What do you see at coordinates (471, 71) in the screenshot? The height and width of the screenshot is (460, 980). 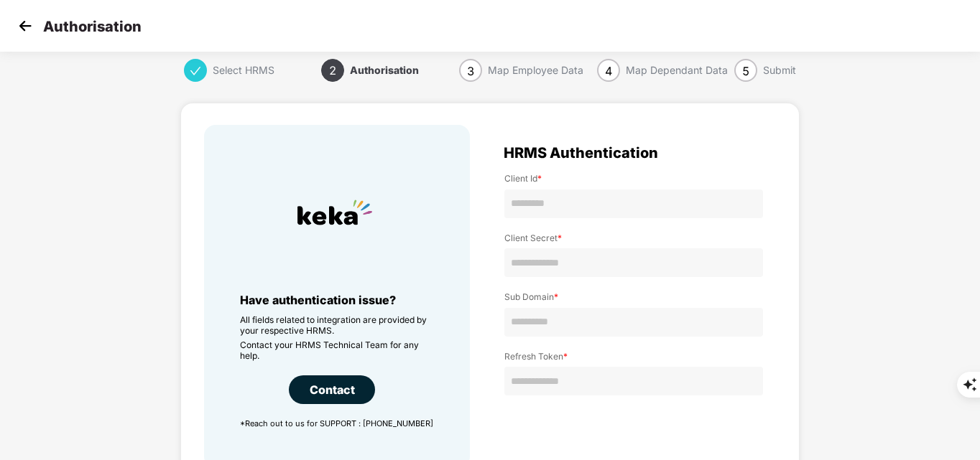 I see `span: 3` at bounding box center [471, 71].